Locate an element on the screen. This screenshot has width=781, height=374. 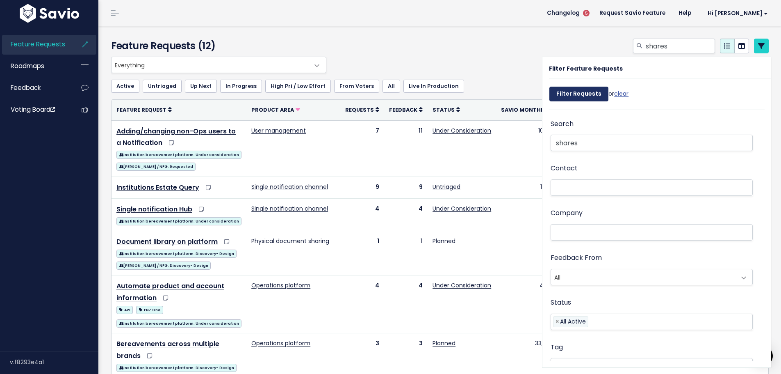
h4: Feature Requests (12) is located at coordinates (217, 46).